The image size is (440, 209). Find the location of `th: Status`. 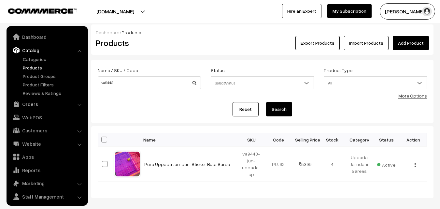

th: Status is located at coordinates (386, 139).